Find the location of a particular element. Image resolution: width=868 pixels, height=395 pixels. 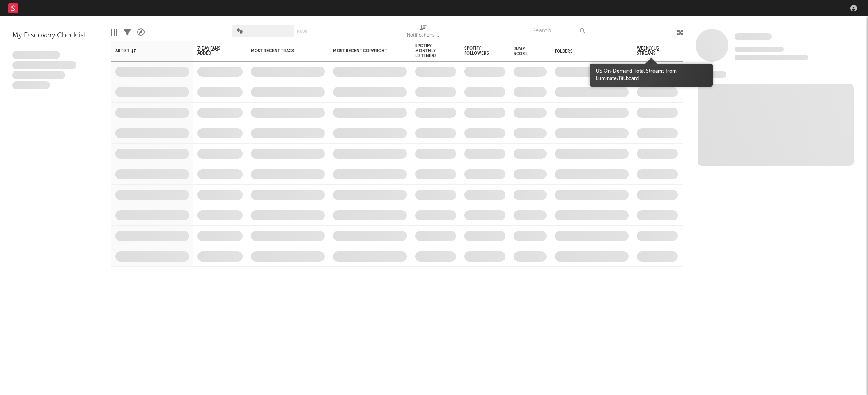

span: Integer aliquet in purus et is located at coordinates (45, 65).